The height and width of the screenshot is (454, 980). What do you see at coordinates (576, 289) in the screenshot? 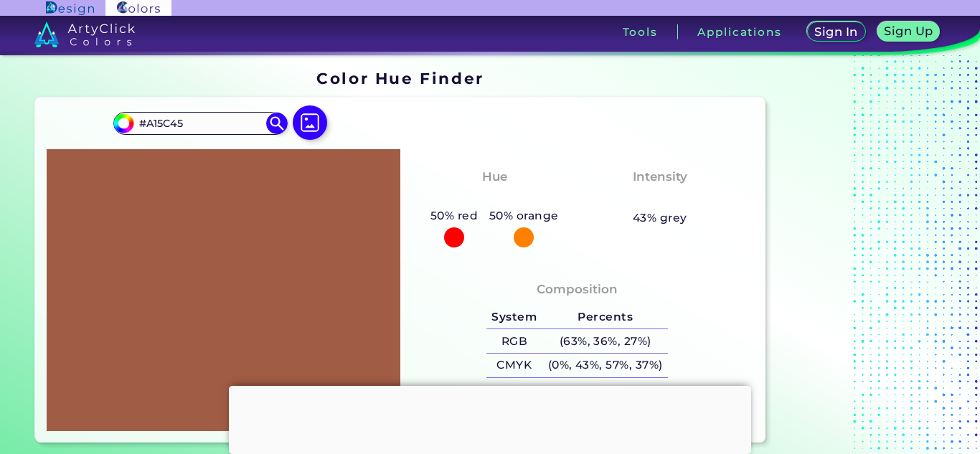
I see `h4: Composition` at bounding box center [576, 289].